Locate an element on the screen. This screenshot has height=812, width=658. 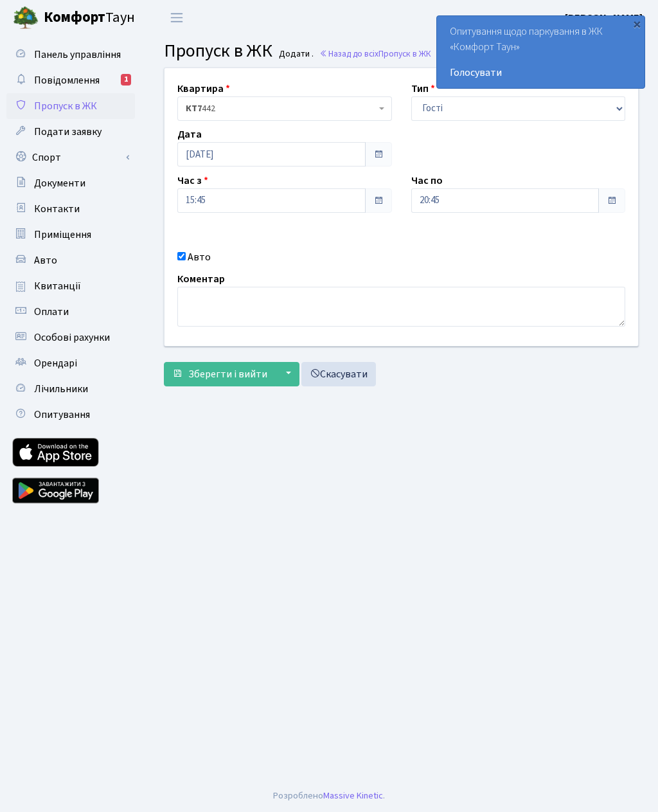
b: Комфорт is located at coordinates (74, 18).